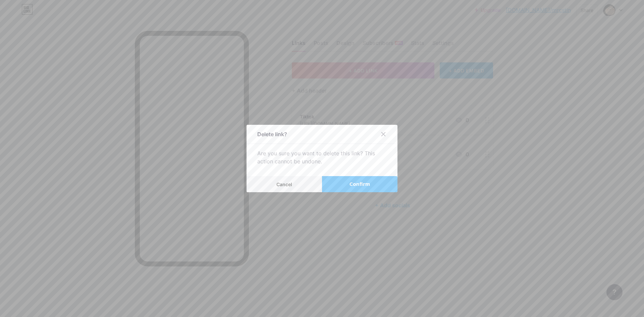 This screenshot has width=644, height=317. I want to click on div: Are you sure you want to delete this link? This action cannot be undone., so click(322, 157).